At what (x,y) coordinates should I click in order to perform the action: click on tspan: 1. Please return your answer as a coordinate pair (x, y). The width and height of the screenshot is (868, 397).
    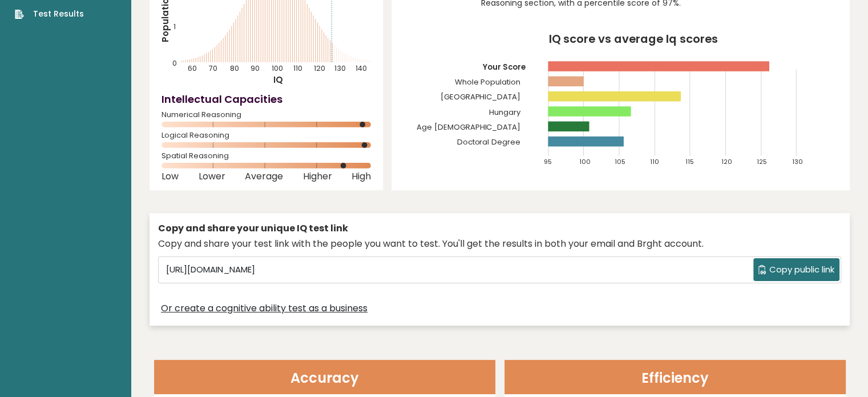
    Looking at the image, I should click on (175, 27).